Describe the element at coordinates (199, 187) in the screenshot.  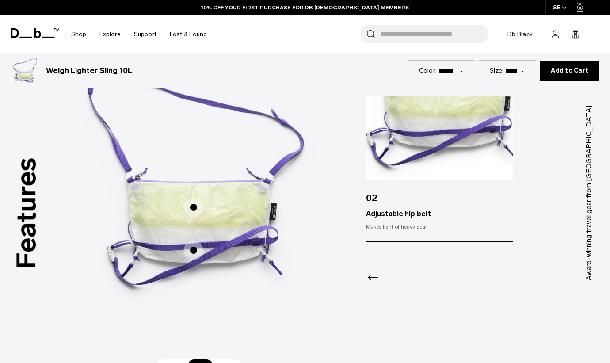
I see `div: 2 / 3` at that location.